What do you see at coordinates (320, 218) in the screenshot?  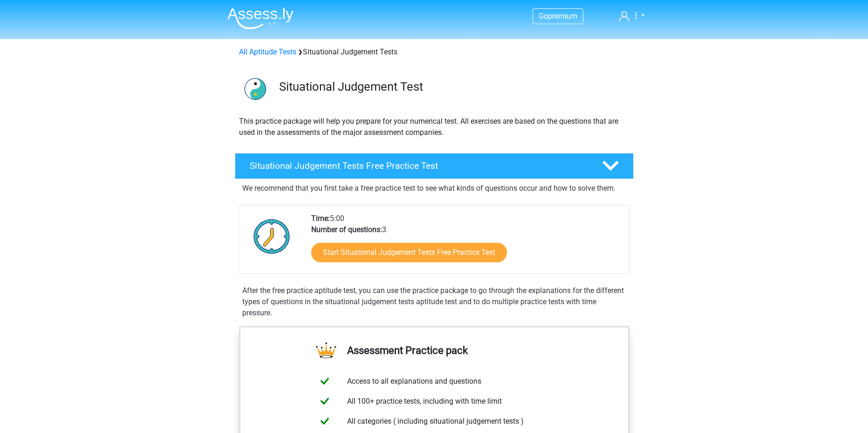 I see `b: Time:` at bounding box center [320, 218].